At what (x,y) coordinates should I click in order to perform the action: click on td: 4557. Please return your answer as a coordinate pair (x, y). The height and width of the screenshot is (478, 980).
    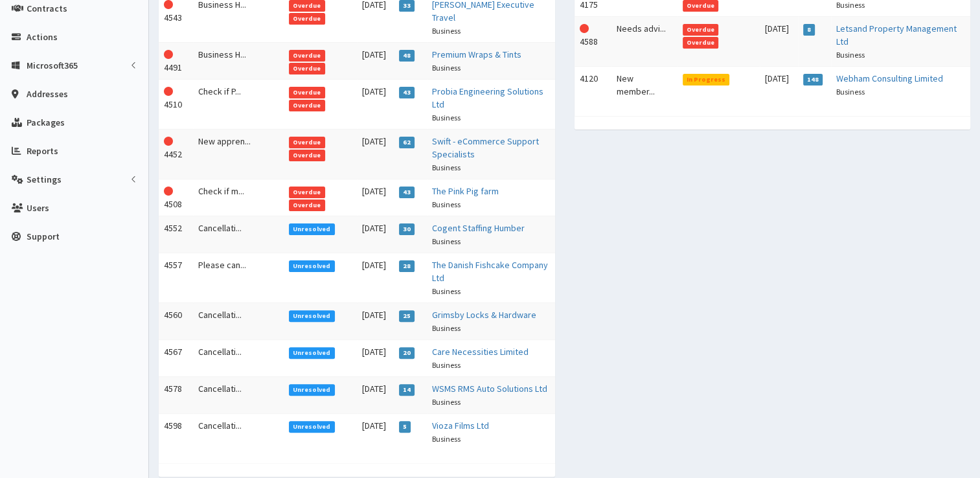
    Looking at the image, I should click on (175, 277).